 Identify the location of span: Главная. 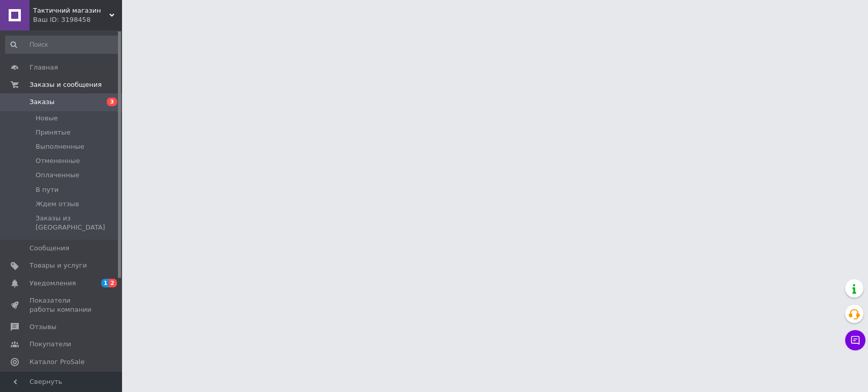
(44, 67).